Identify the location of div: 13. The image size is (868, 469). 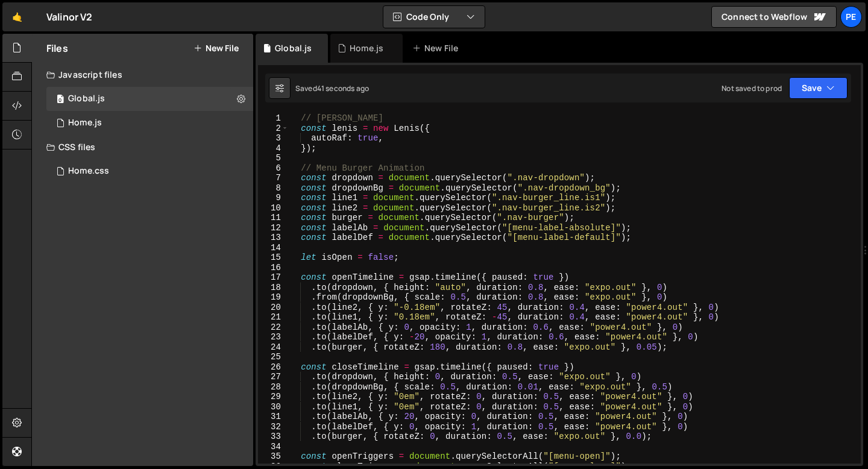
(273, 237).